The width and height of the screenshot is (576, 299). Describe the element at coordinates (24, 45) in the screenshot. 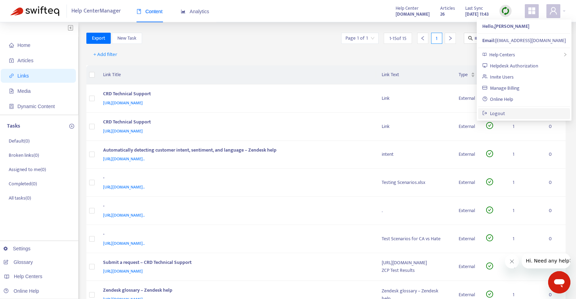

I see `span: Home` at that location.